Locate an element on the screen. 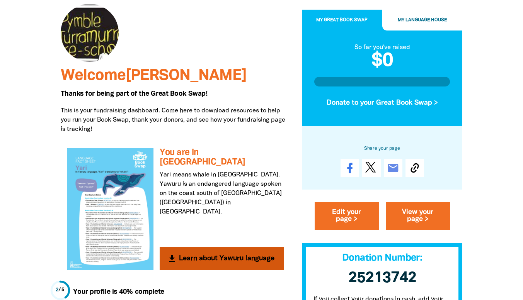 The width and height of the screenshot is (523, 300). div: / 5 is located at coordinates (60, 290).